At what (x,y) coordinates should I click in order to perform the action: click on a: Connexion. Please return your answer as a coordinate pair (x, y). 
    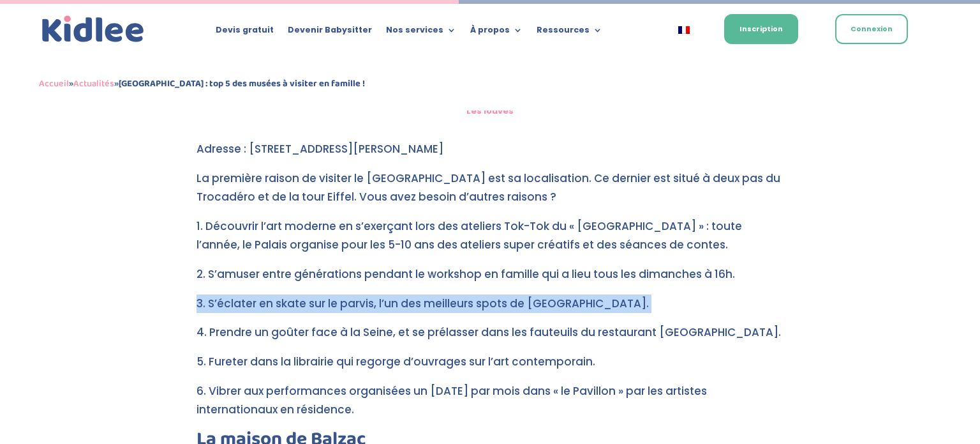
    Looking at the image, I should click on (871, 29).